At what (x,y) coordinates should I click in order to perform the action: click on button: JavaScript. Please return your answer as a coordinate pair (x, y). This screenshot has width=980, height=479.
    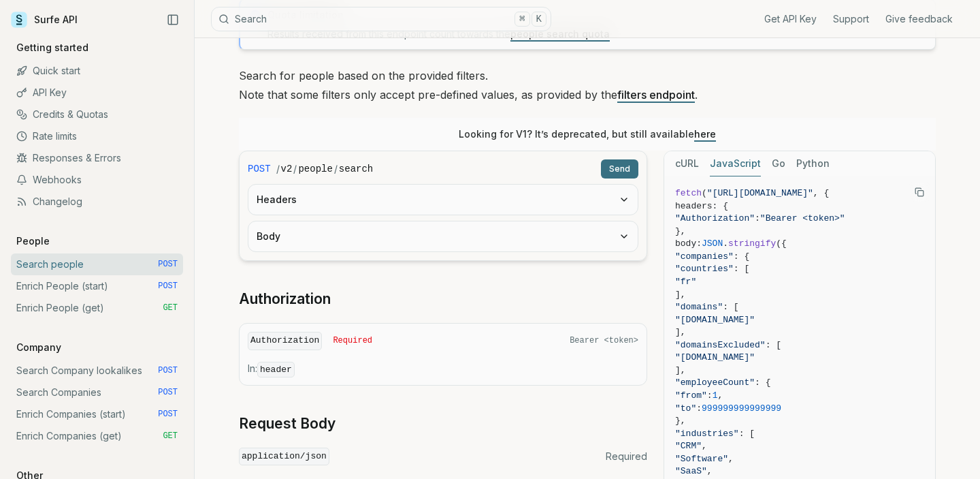
    Looking at the image, I should click on (735, 163).